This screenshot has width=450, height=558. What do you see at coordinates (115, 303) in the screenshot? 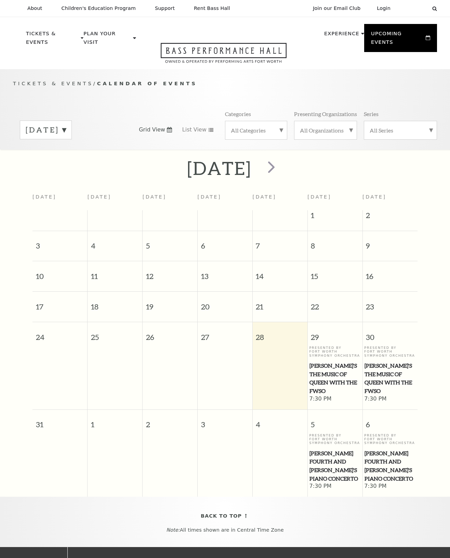
I see `span: 18` at bounding box center [115, 303].